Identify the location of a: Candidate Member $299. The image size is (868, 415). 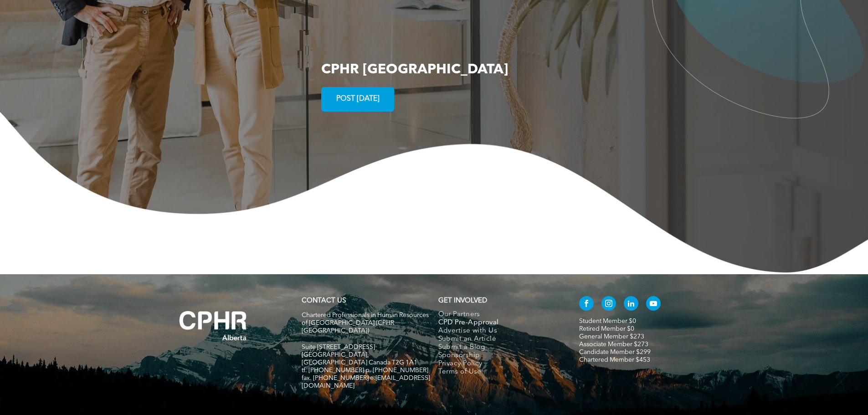
(615, 352).